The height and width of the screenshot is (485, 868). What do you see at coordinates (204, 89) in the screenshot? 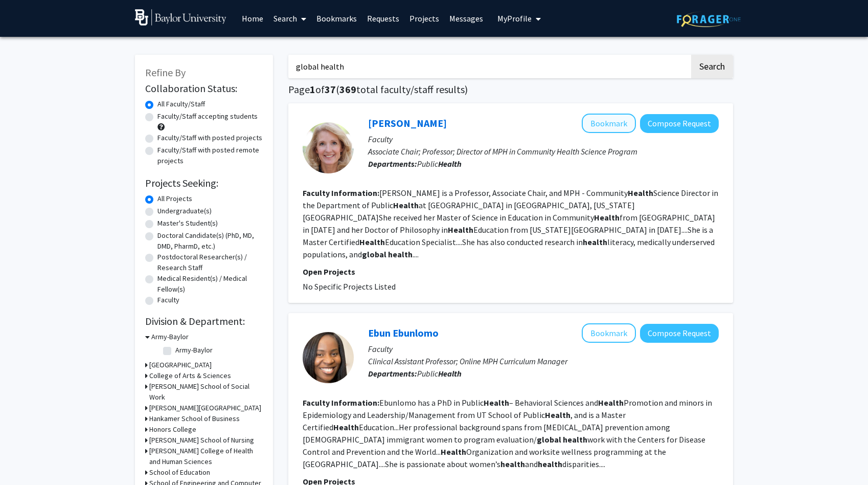
I see `h2: Collaboration Status:` at bounding box center [204, 89].